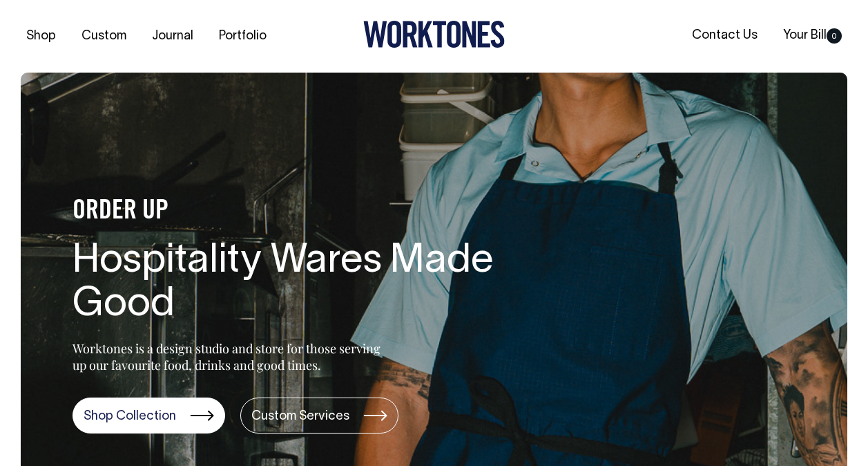 The width and height of the screenshot is (868, 466). Describe the element at coordinates (319, 415) in the screenshot. I see `a: Custom Services` at that location.